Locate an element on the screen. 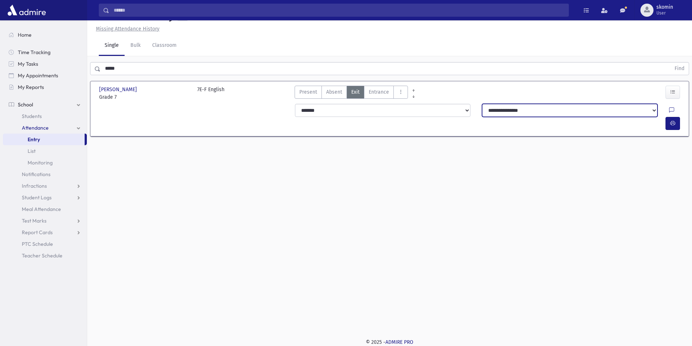 This screenshot has width=692, height=346. span: Test Marks is located at coordinates (34, 221).